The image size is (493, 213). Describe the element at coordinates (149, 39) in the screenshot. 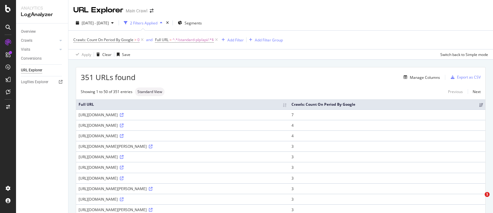

I see `button: and` at that location.